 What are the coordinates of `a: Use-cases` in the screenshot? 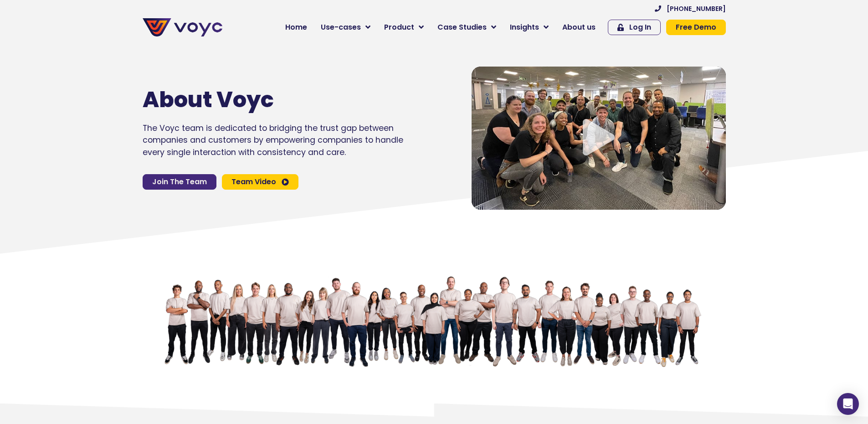 It's located at (345, 27).